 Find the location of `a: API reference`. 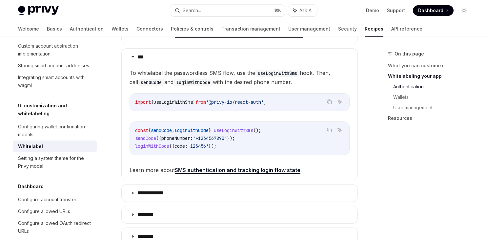

a: API reference is located at coordinates (407, 29).